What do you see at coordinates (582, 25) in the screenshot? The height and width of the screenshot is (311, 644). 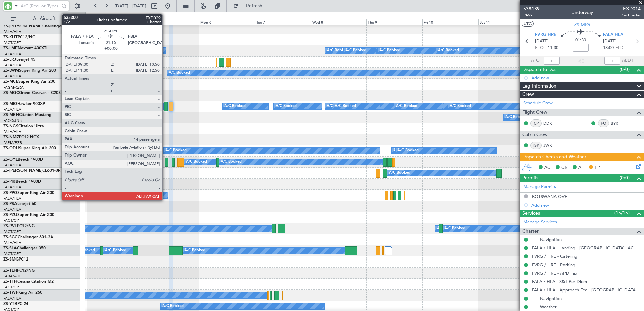 I see `span: ZS-MIG` at bounding box center [582, 25].